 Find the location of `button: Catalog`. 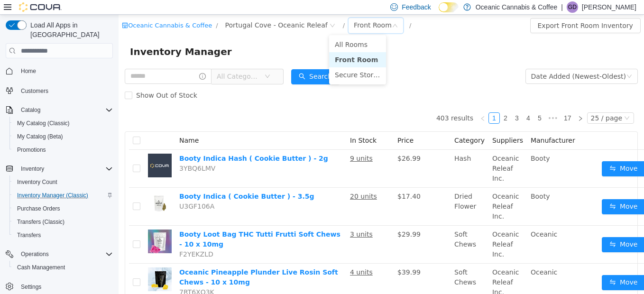

button: Catalog is located at coordinates (59, 110).